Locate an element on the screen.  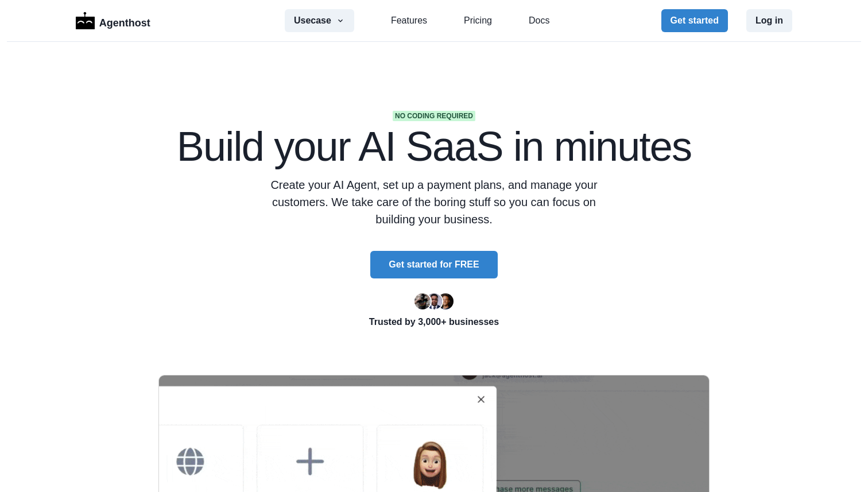
a: Docs is located at coordinates (539, 21).